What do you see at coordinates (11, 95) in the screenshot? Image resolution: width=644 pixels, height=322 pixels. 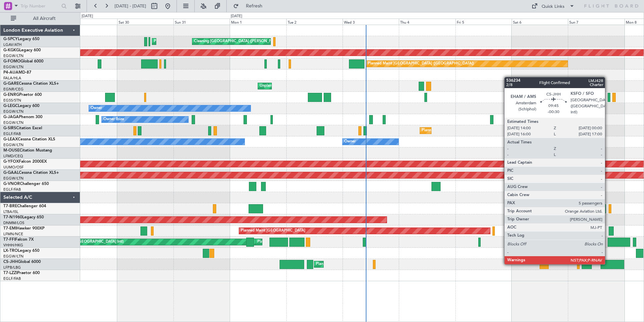 I see `span: G-ENRG` at bounding box center [11, 95].